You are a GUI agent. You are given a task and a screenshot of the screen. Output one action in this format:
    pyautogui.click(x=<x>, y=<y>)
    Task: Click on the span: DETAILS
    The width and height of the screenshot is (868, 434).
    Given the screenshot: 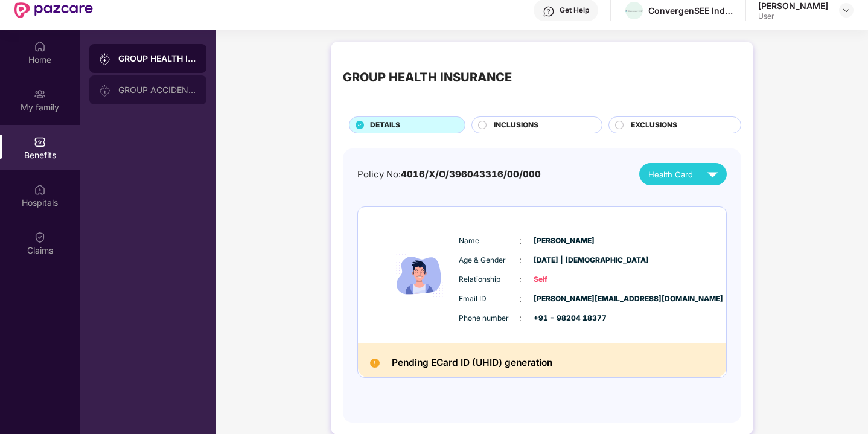 What is the action you would take?
    pyautogui.click(x=385, y=125)
    